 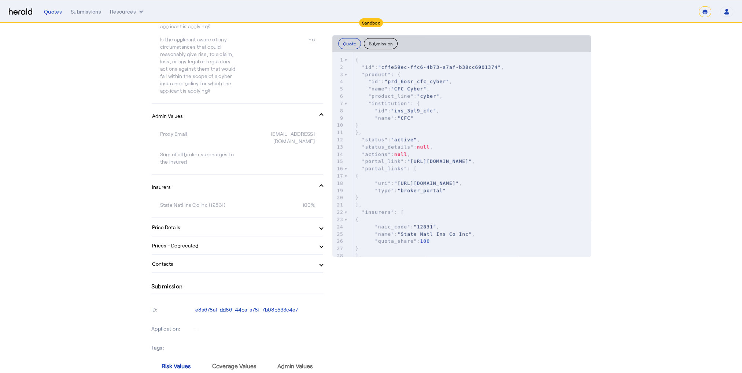 I want to click on span: "State Natl Ins Co Inc", so click(x=435, y=234).